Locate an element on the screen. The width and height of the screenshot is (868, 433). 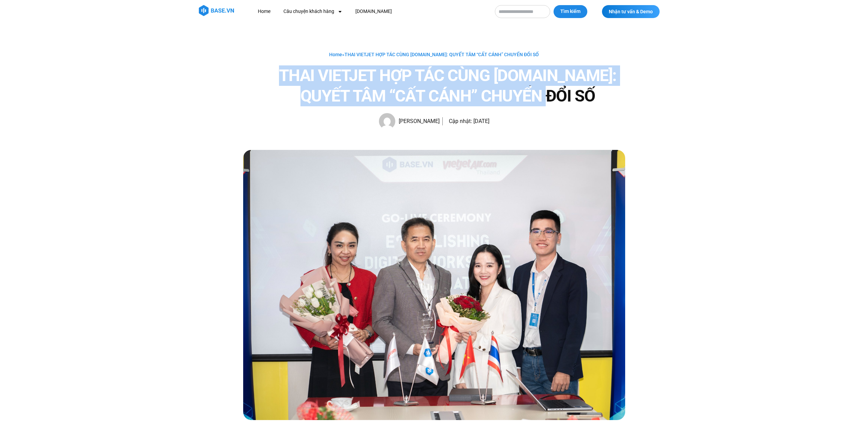
span: Nhận tư vấn & Demo is located at coordinates (630, 12).